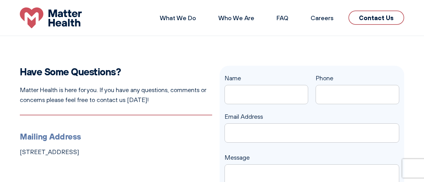 This screenshot has width=424, height=182. Describe the element at coordinates (312, 162) in the screenshot. I see `label: Message` at that location.